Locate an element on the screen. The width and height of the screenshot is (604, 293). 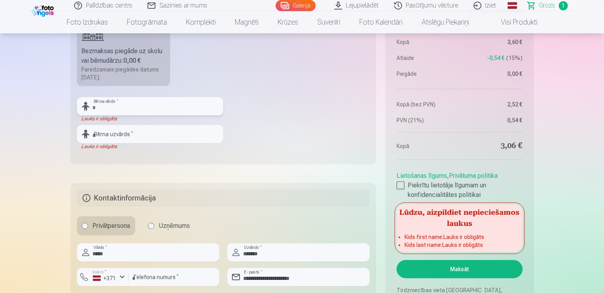
div: +371 is located at coordinates (105, 278).